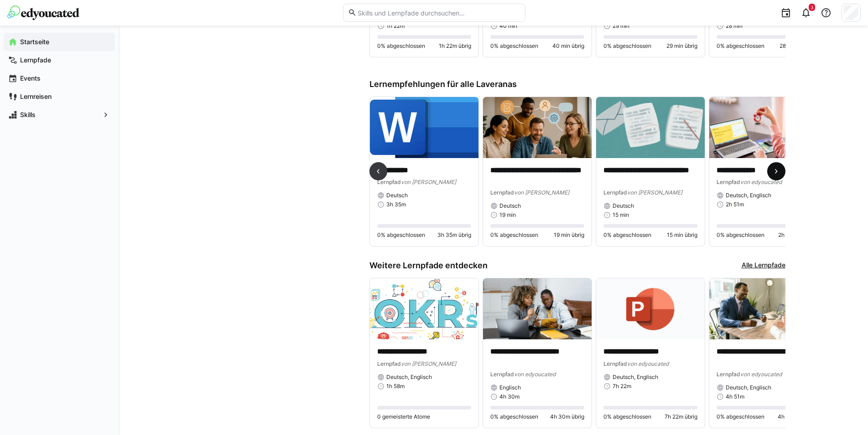 This screenshot has width=868, height=435. What do you see at coordinates (794, 46) in the screenshot?
I see `span: 28 min übrig` at bounding box center [794, 46].